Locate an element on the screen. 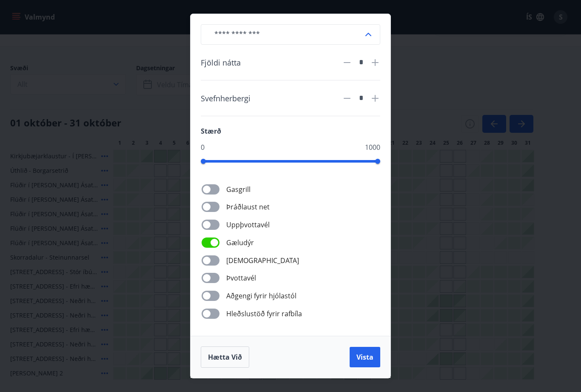 The width and height of the screenshot is (581, 392). span: Hleðslustöð fyrir rafbíla is located at coordinates (265, 313).